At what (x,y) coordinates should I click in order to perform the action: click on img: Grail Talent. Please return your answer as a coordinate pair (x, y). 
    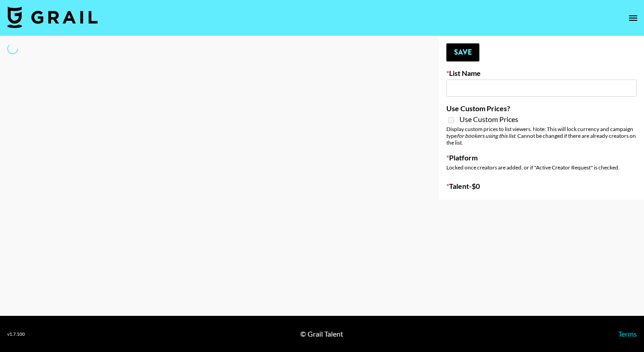
    Looking at the image, I should click on (52, 17).